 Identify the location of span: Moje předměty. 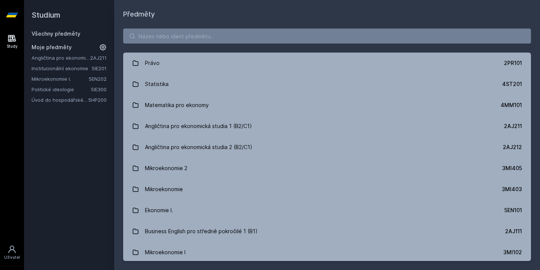
(51, 47).